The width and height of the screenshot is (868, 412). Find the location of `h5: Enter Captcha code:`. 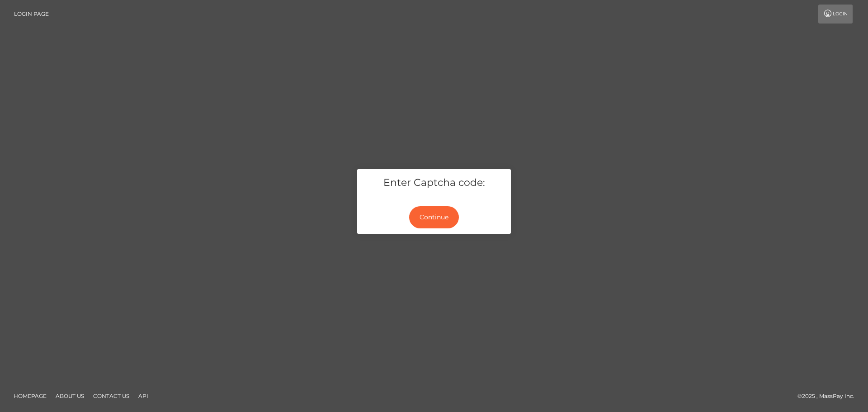

h5: Enter Captcha code: is located at coordinates (434, 183).